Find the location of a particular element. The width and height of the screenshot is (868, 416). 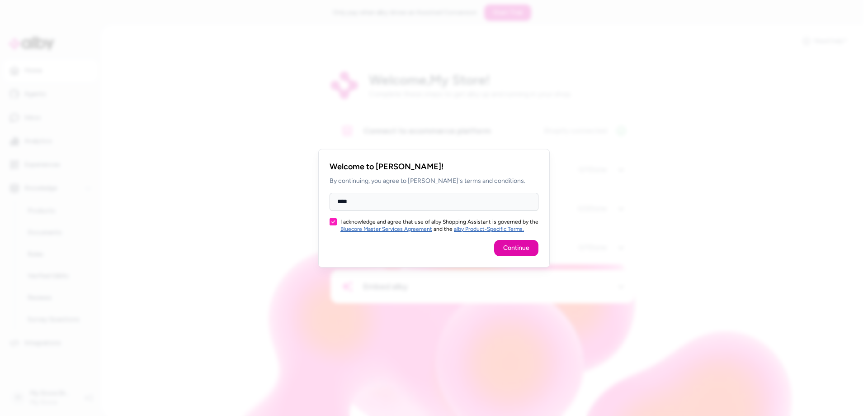

button: Continue is located at coordinates (516, 248).